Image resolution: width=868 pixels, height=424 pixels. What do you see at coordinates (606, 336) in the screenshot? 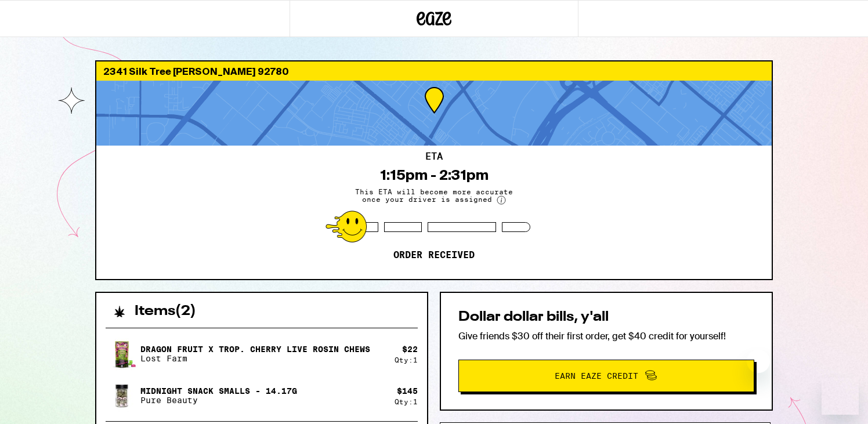
I see `p: Give friends $30 off their first order, get $40 credit for yourself!` at bounding box center [606, 336].